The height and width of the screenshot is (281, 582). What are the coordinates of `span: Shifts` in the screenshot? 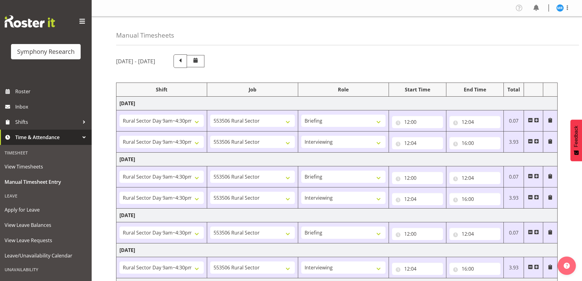 It's located at (47, 122).